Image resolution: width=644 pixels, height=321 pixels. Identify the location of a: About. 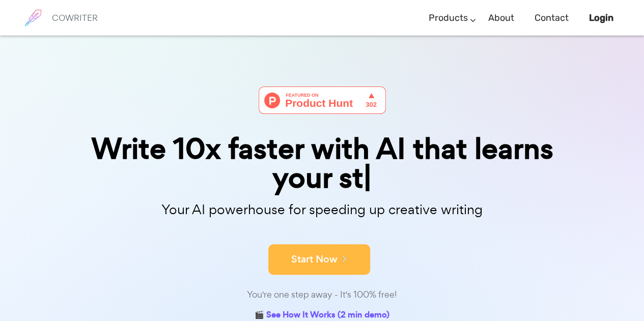
(501, 18).